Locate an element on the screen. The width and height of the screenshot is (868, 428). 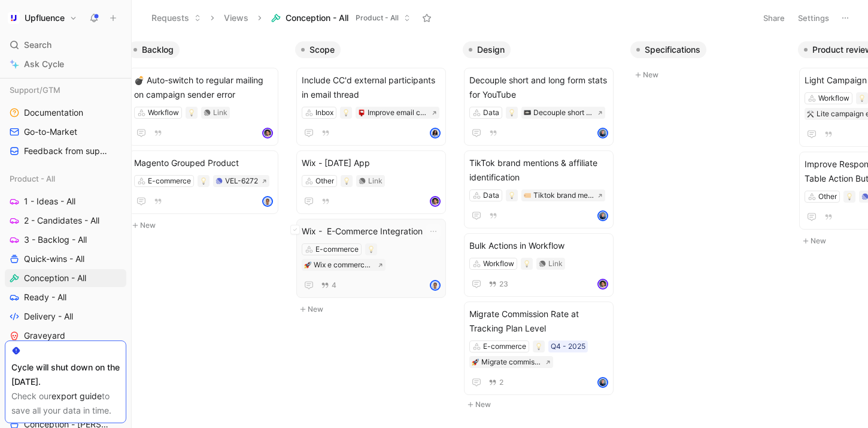
button: 4 is located at coordinates (328, 285).